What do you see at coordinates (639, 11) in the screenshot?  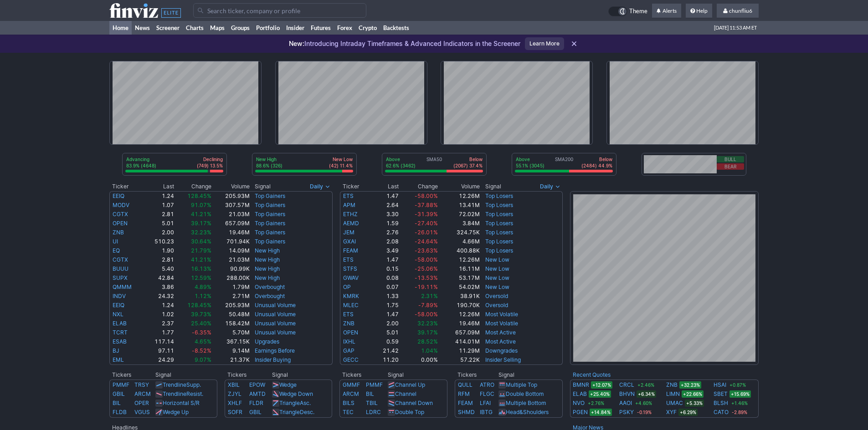 I see `span: Theme` at bounding box center [639, 11].